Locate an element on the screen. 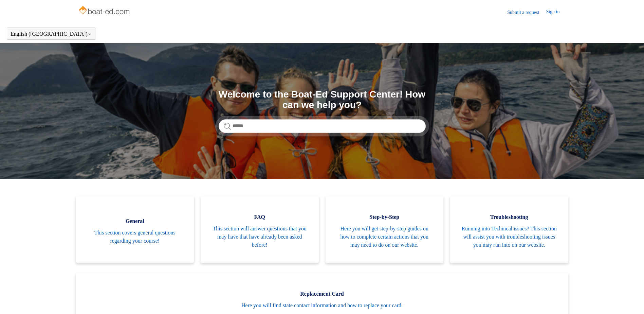  img: Boat-Ed Help Center home page is located at coordinates (105, 11).